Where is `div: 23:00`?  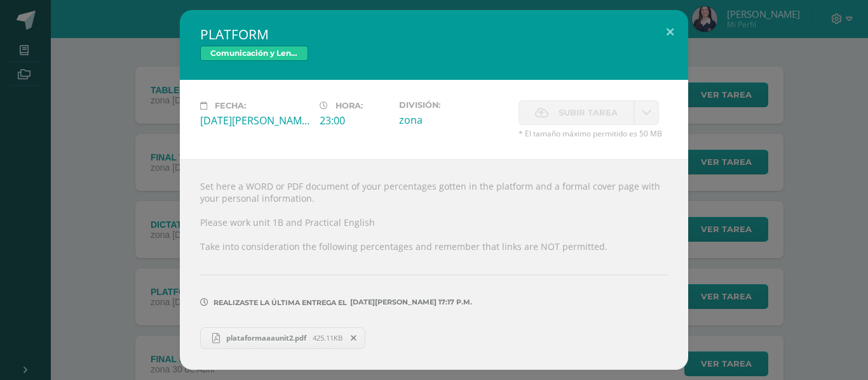 div: 23:00 is located at coordinates (354, 120).